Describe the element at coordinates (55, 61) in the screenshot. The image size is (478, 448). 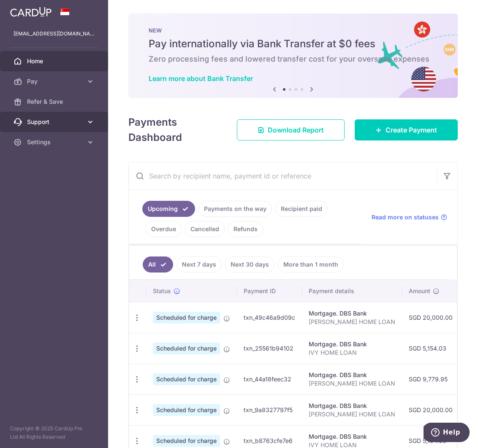
I see `span: Home` at that location.